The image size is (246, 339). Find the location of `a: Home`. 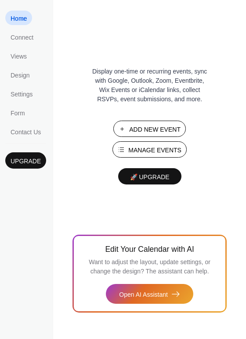

a: Home is located at coordinates (18, 18).